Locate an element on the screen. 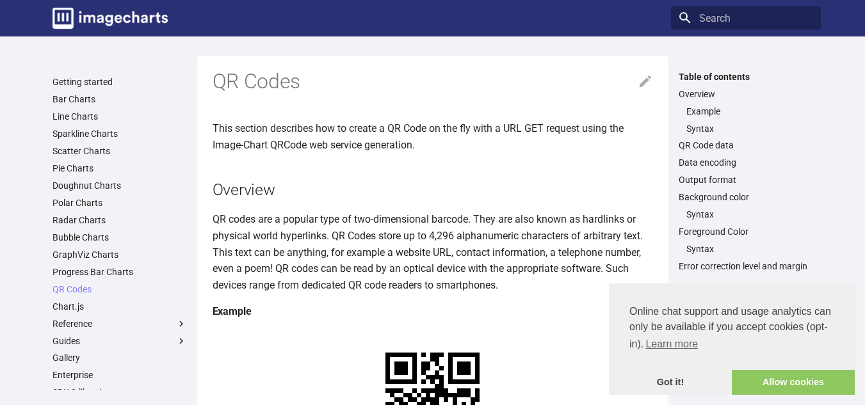  a: Bubble Charts is located at coordinates (120, 238).